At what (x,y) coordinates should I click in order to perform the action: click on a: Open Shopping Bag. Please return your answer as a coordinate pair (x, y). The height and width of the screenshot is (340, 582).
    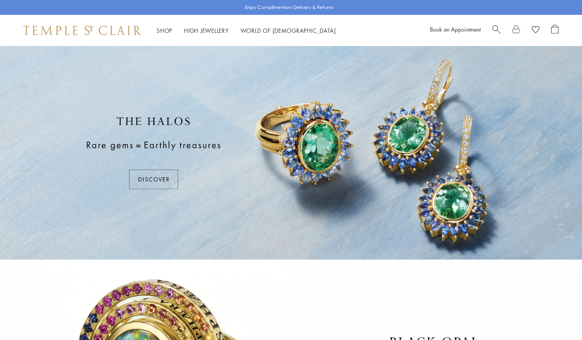
    Looking at the image, I should click on (555, 30).